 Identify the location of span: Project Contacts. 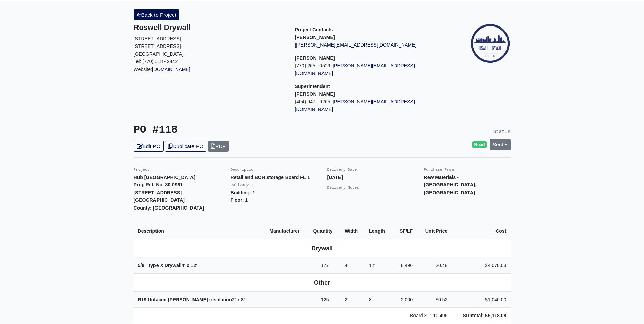
(314, 30).